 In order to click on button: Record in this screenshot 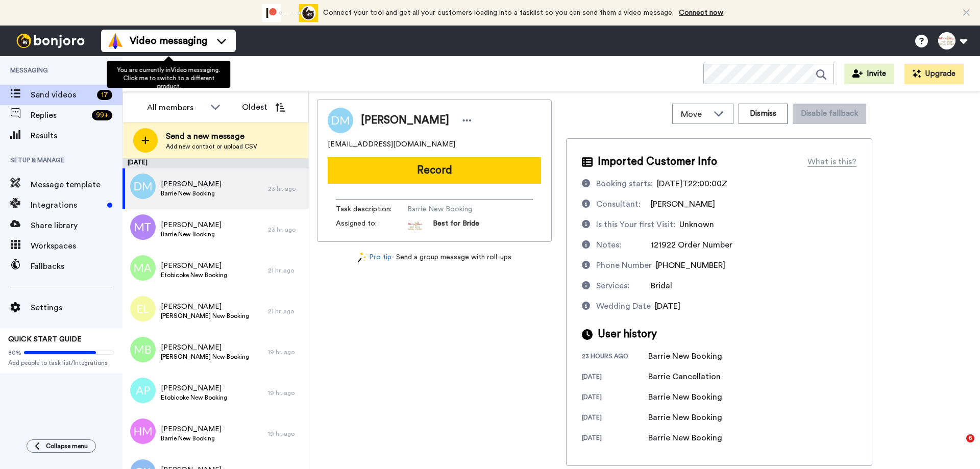, I will do `click(434, 170)`.